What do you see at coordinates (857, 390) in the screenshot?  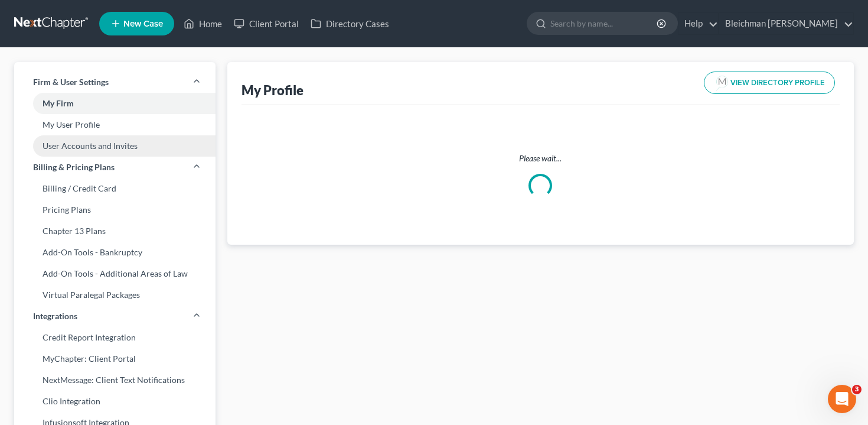 I see `span: 3` at bounding box center [857, 390].